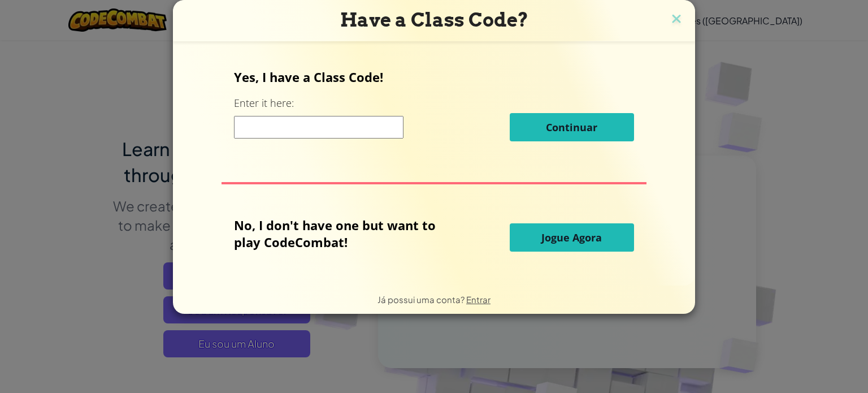 The image size is (868, 393). What do you see at coordinates (434, 20) in the screenshot?
I see `span: Have a Class Code?` at bounding box center [434, 20].